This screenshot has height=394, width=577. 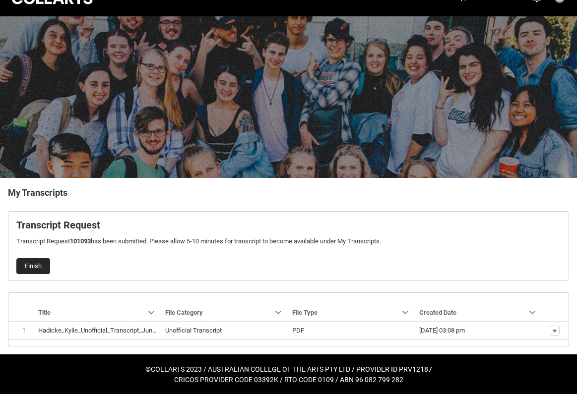 I want to click on b: 101093, so click(x=80, y=241).